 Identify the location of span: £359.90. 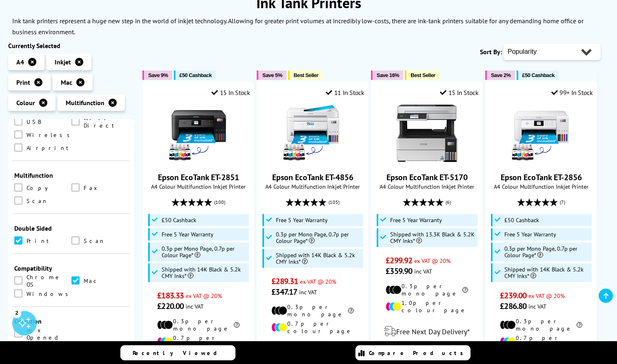
(399, 271).